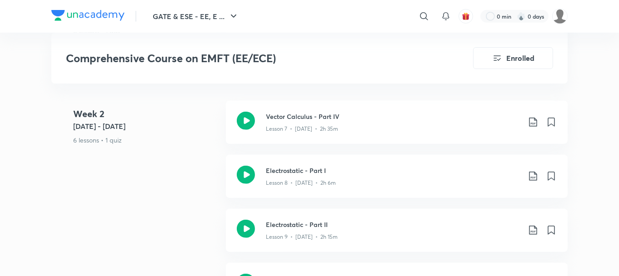  What do you see at coordinates (393, 116) in the screenshot?
I see `h3: Vector Calculus - Part IV` at bounding box center [393, 116].